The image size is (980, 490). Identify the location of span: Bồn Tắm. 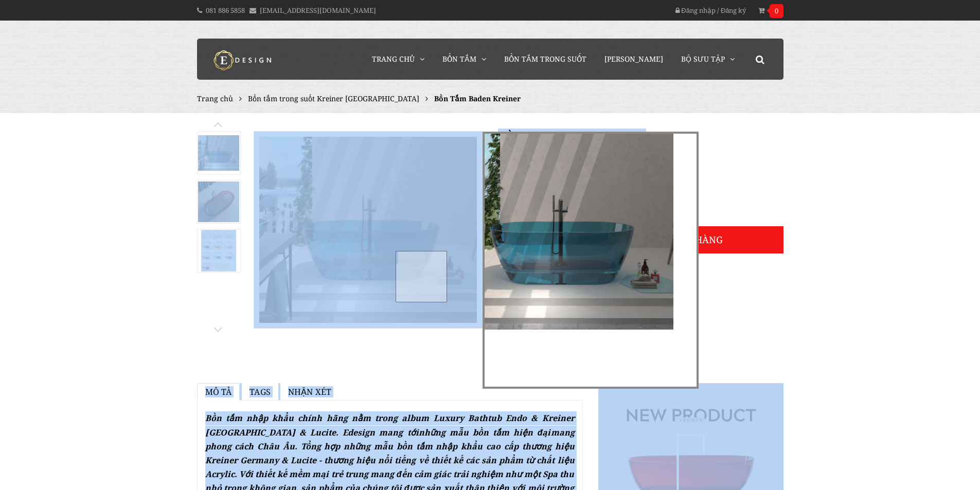
(459, 59).